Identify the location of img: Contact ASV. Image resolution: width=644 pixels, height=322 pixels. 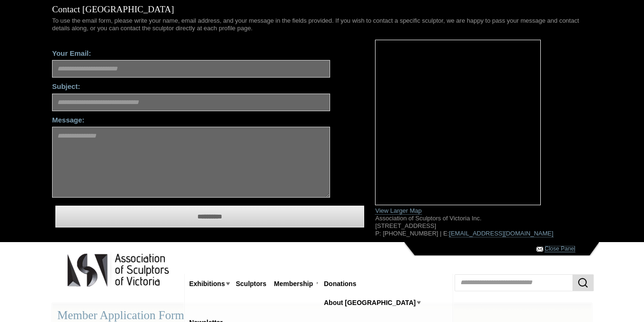
(539, 250).